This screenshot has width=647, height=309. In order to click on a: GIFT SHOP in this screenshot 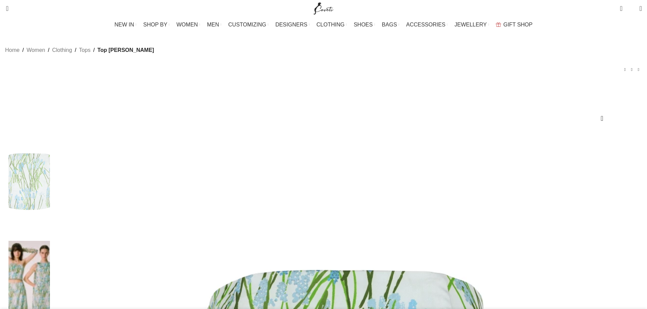, I will do `click(514, 25)`.